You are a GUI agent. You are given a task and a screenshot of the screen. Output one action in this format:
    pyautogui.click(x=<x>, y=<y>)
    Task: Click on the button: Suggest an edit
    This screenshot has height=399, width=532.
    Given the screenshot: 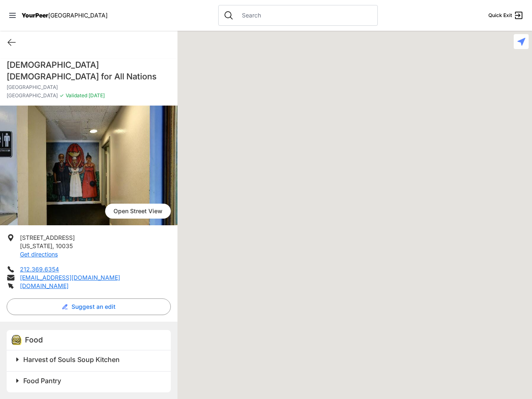 What is the action you would take?
    pyautogui.click(x=89, y=307)
    